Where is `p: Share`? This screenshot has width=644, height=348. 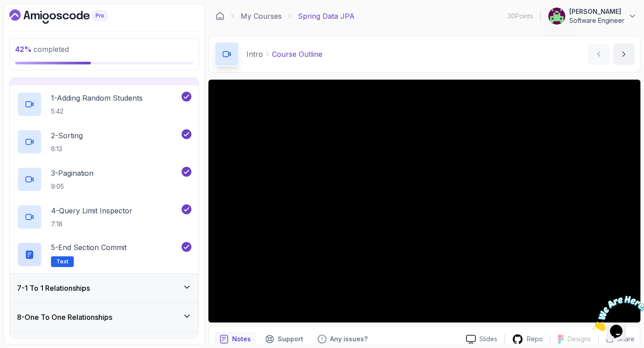
p: Share is located at coordinates (626, 339).